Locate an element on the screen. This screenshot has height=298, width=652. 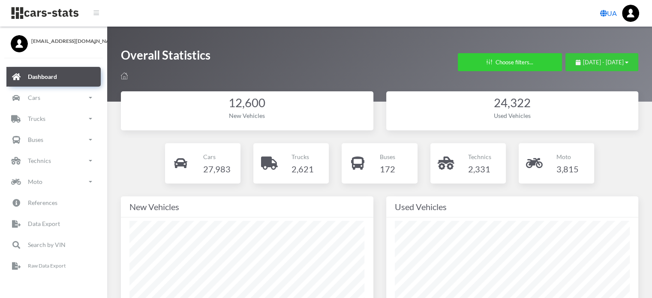
a: Trucks is located at coordinates (54, 119).